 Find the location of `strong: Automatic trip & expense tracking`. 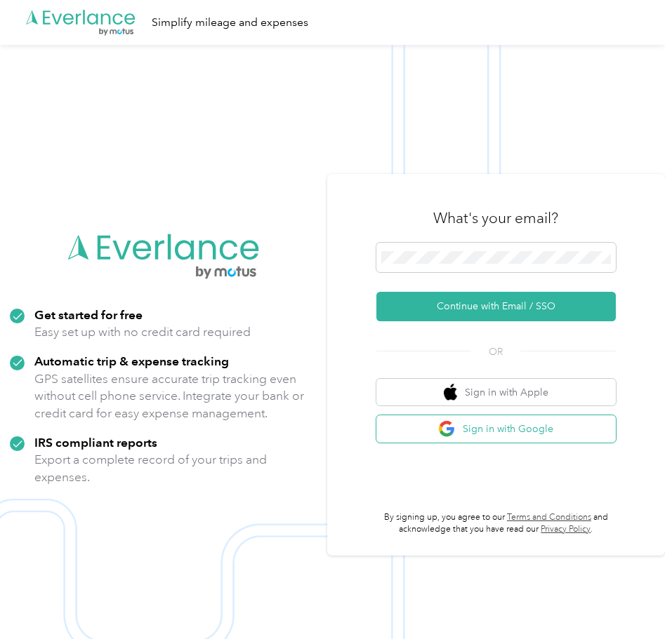

strong: Automatic trip & expense tracking is located at coordinates (131, 360).